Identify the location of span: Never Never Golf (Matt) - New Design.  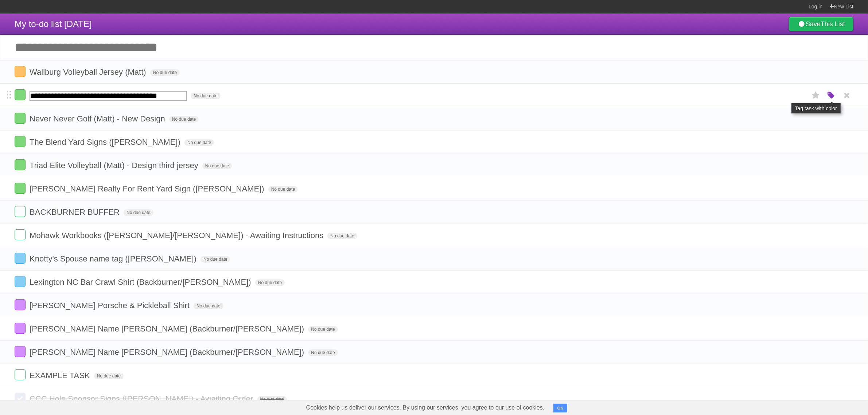
(98, 119).